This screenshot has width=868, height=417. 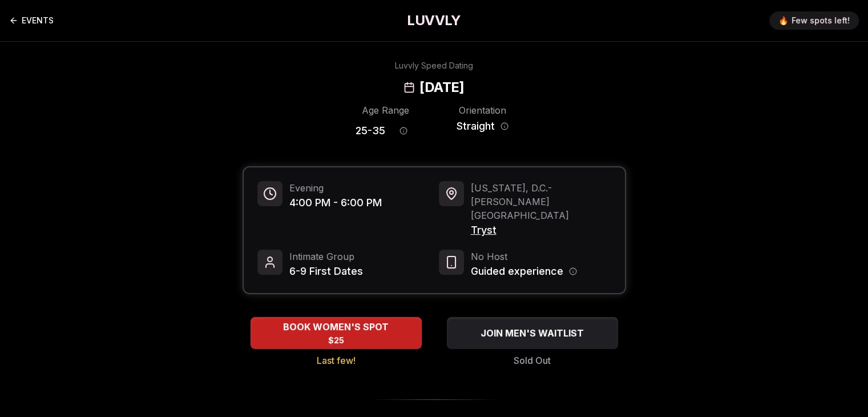 I want to click on div: Luvvly Speed Dating, so click(x=434, y=65).